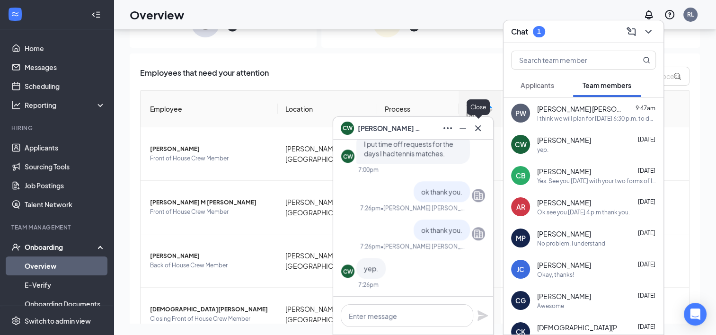 This screenshot has width=716, height=335. Describe the element at coordinates (15, 14) in the screenshot. I see `svg: WorkstreamLogo` at that location.